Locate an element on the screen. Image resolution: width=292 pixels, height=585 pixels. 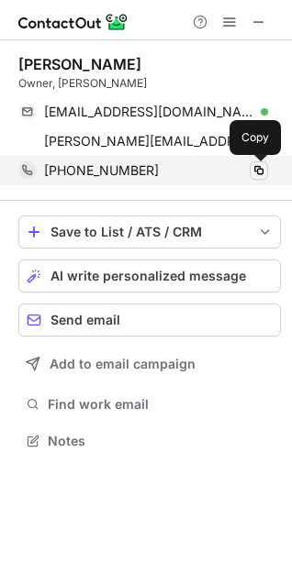
img: ContactOut v5.3.10 is located at coordinates (73, 22).